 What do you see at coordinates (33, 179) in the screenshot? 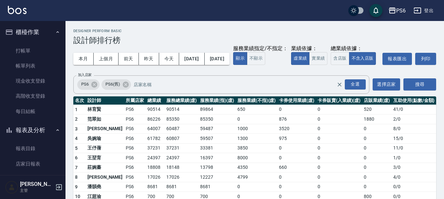
I see `a: 互助日報表` at bounding box center [33, 179].